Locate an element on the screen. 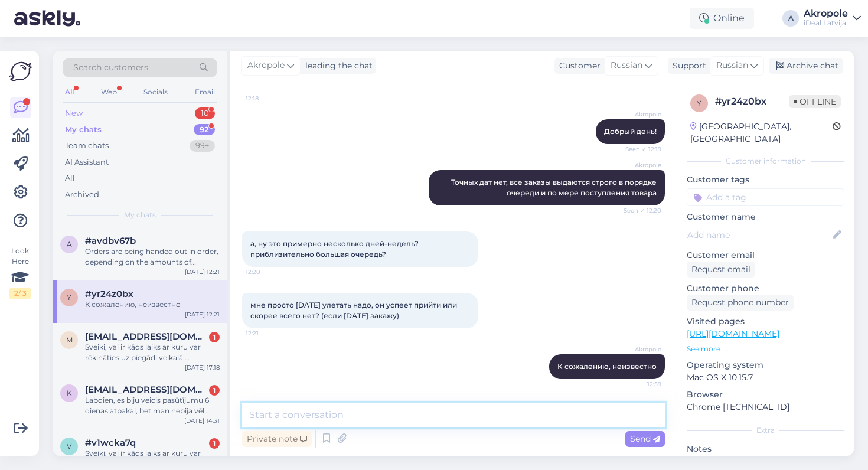  div: 92 is located at coordinates (204, 130).